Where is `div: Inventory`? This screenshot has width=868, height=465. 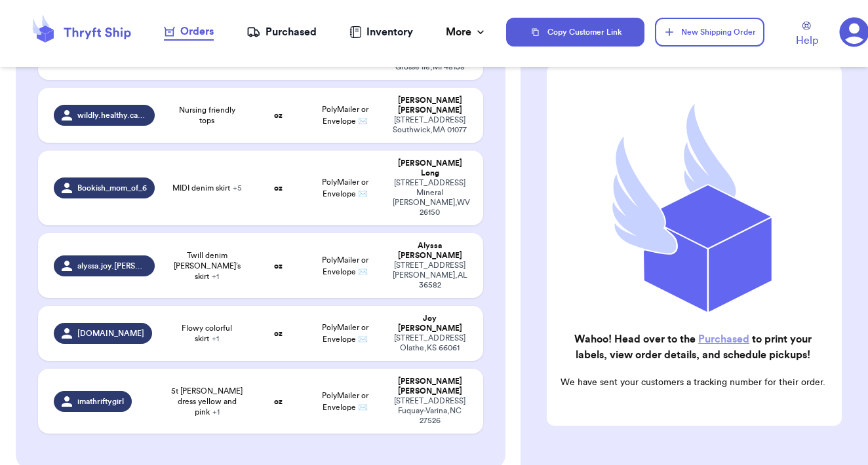
div: Inventory is located at coordinates (381, 33).